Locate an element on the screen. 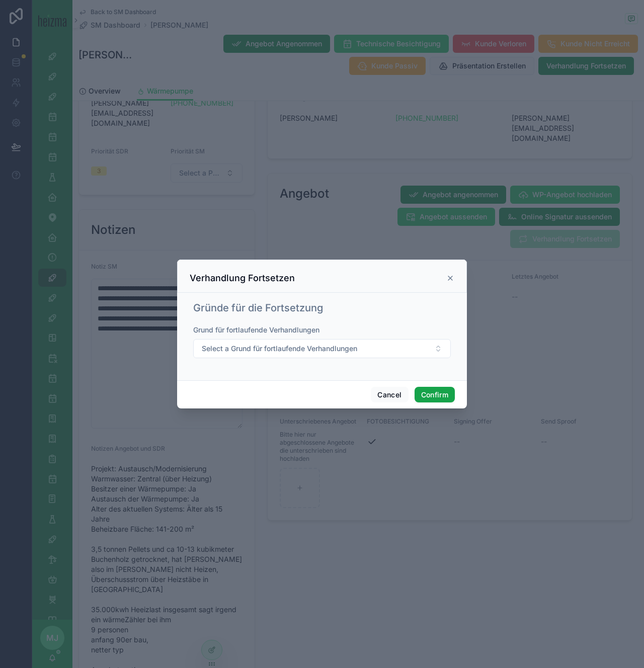 This screenshot has width=644, height=668. button: Confirm is located at coordinates (434, 395).